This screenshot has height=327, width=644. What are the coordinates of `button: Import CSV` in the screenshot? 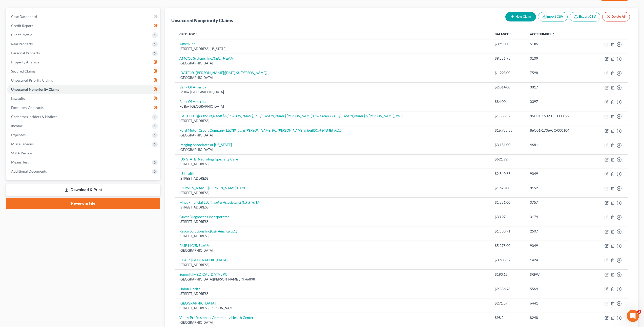 It's located at (553, 17).